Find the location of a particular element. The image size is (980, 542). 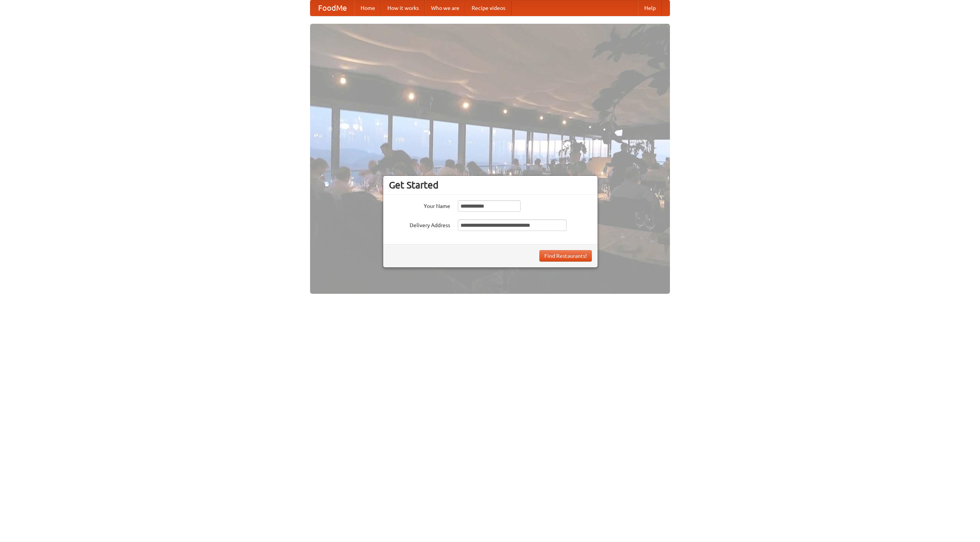

a: Help is located at coordinates (650, 8).